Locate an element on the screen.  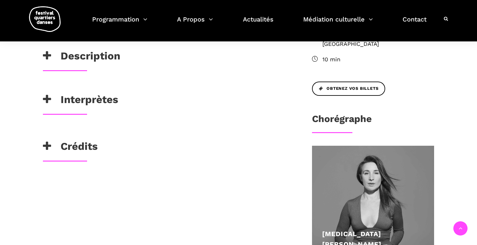
h3: Crédits is located at coordinates (70, 148).